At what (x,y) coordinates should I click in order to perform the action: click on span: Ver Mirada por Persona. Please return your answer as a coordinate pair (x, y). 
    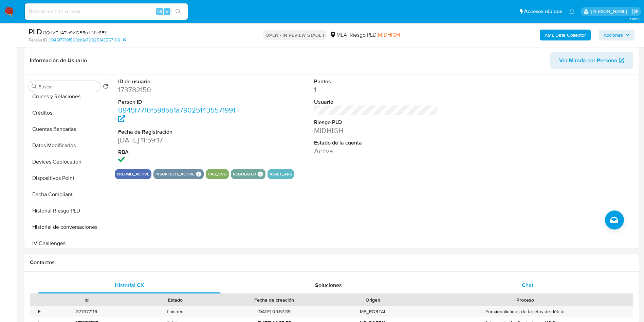
    Looking at the image, I should click on (588, 61).